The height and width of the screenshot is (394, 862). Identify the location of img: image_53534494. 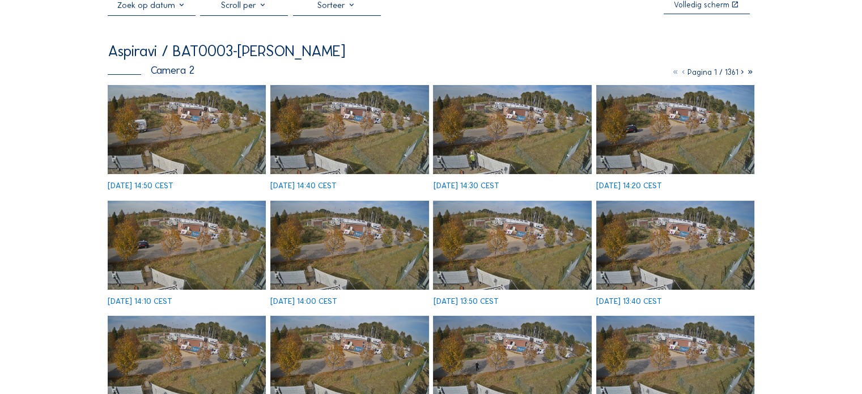
(511, 245).